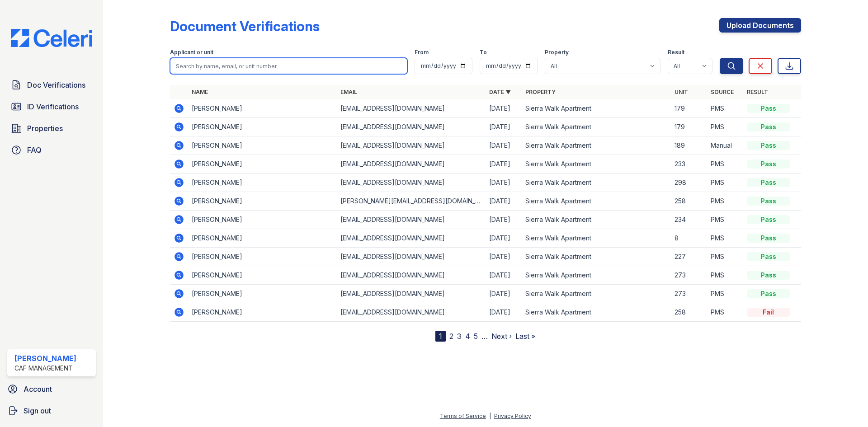 This screenshot has height=427, width=868. What do you see at coordinates (689, 145) in the screenshot?
I see `td: 189` at bounding box center [689, 145].